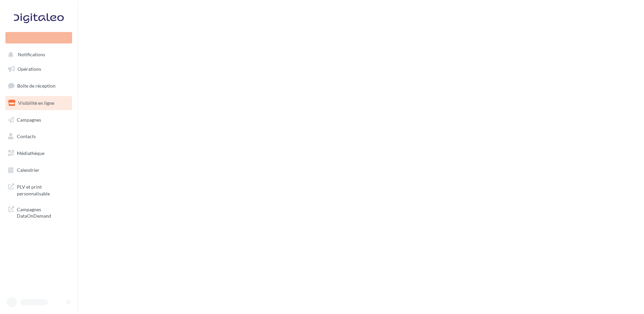  What do you see at coordinates (39, 86) in the screenshot?
I see `a: Boîte de réception` at bounding box center [39, 86].